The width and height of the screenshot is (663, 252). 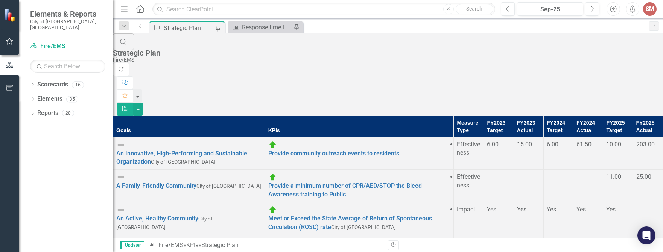 I want to click on div: FY2025 Target, so click(x=618, y=127).